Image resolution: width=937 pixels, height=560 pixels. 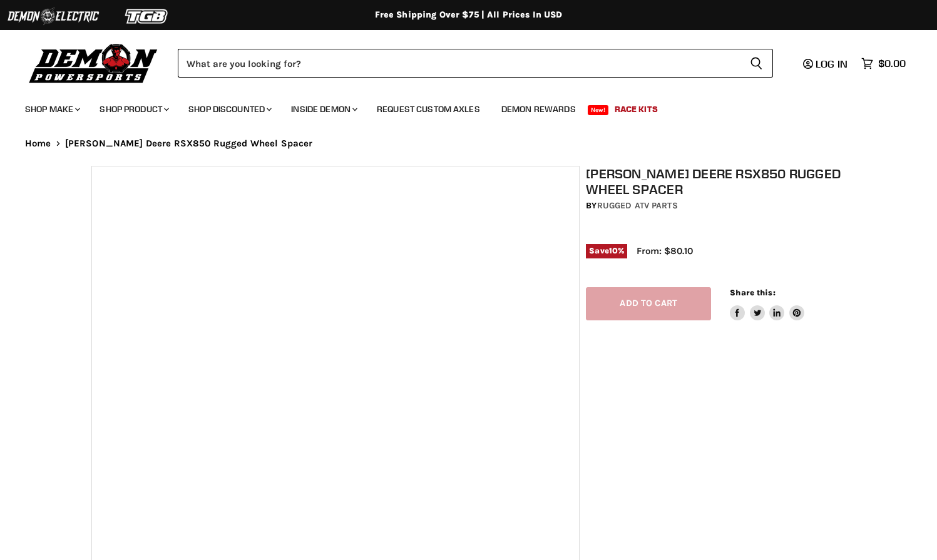 What do you see at coordinates (636, 109) in the screenshot?
I see `a: Race Kits` at bounding box center [636, 109].